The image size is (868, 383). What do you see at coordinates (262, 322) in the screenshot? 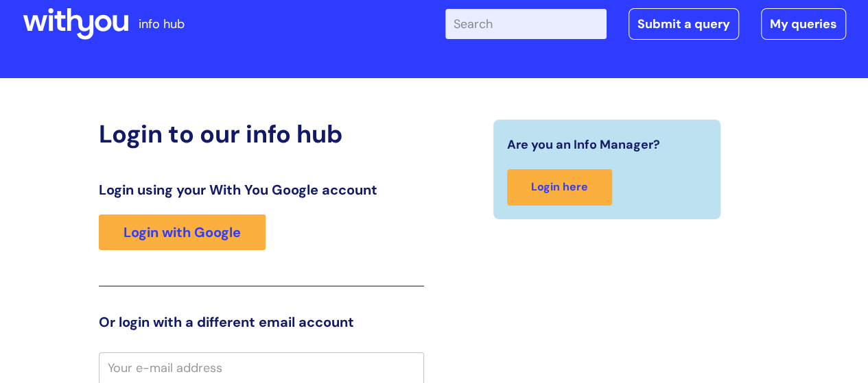
I see `h3: Or login with a different email account` at bounding box center [262, 322].